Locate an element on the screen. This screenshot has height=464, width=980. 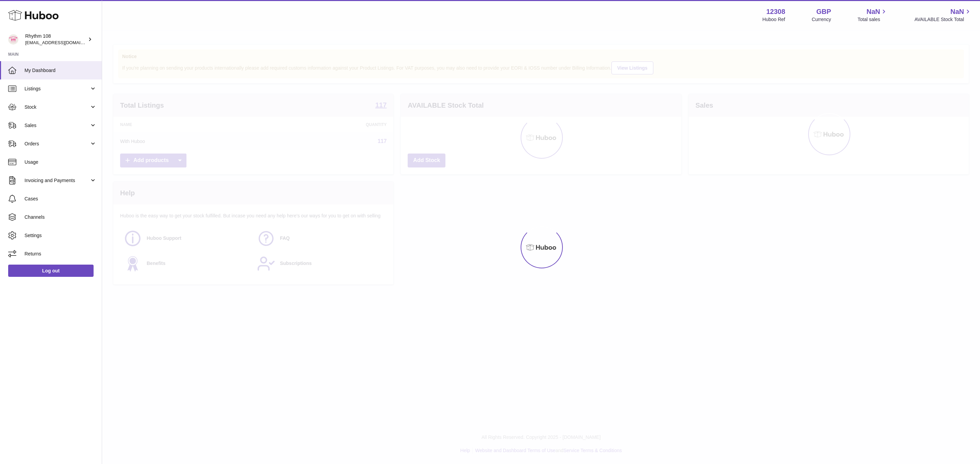
span: Invoicing and Payments is located at coordinates (57, 180).